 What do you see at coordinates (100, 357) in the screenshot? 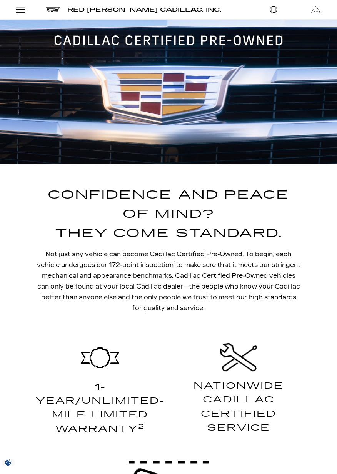
I see `img: Cadillac CPO Warranty icon` at bounding box center [100, 357].